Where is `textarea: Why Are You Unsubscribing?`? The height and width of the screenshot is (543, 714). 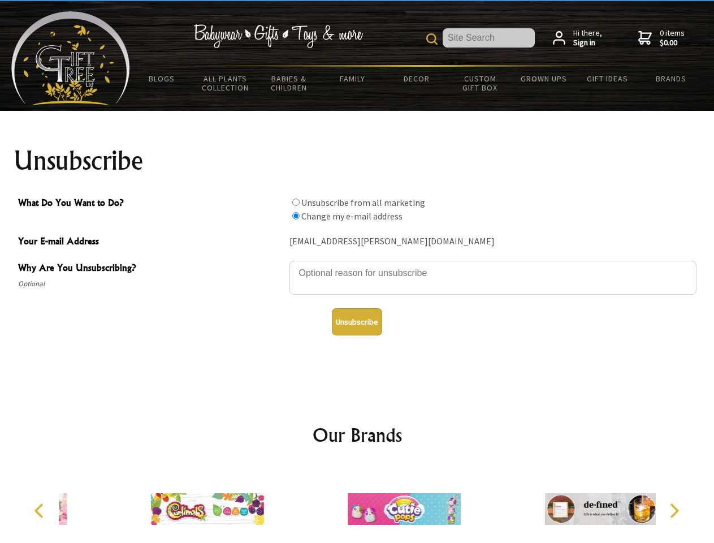 textarea: Why Are You Unsubscribing? is located at coordinates (493, 278).